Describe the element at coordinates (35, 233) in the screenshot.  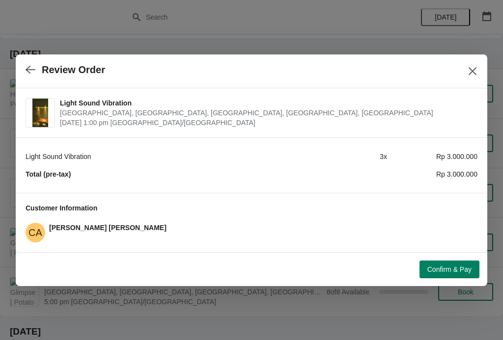
I see `text: CA` at that location.